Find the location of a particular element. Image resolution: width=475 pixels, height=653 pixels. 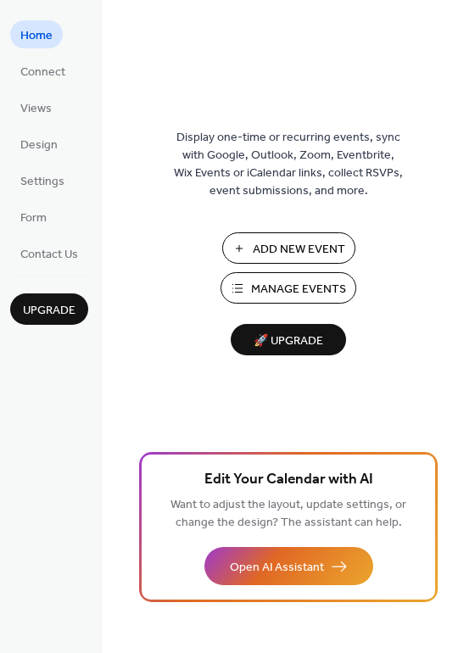

a: Contact Us is located at coordinates (49, 253).